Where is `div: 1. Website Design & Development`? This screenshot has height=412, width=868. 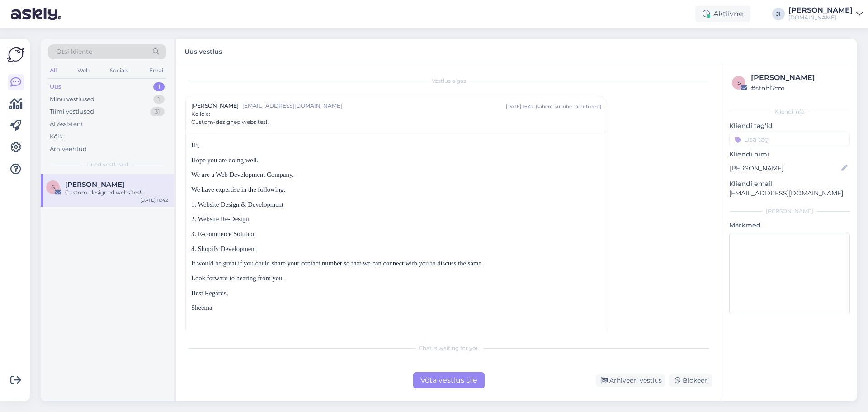 div: 1. Website Design & Development is located at coordinates (396, 205).